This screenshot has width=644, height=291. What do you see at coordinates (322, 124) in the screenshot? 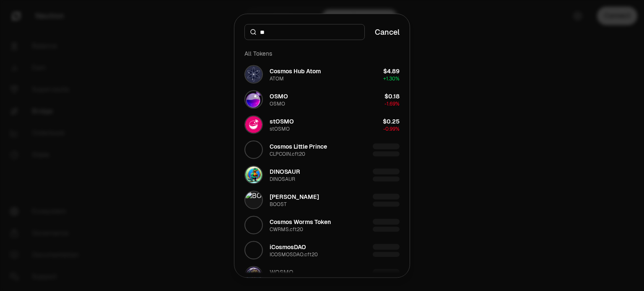
I see `button: stOSMO LogostOSMOstOSMO$0.25-0.99%` at bounding box center [322, 124].